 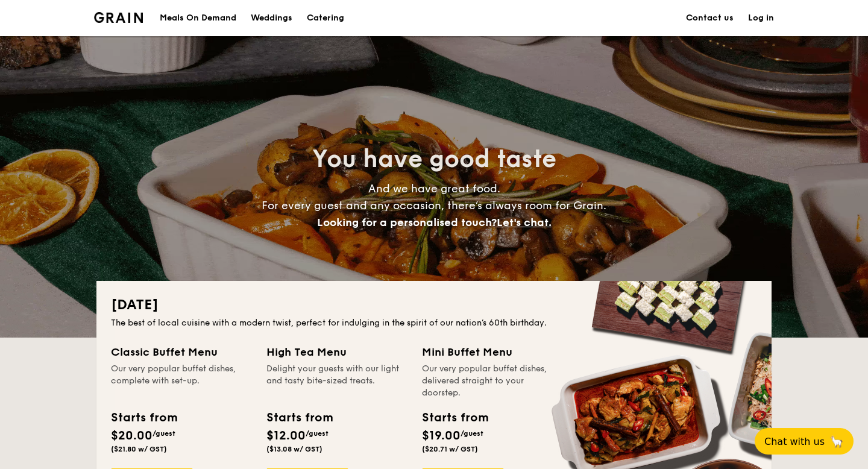 What do you see at coordinates (434, 323) in the screenshot?
I see `div: The best of local cuisine with a modern twist, perfect for indulging in the spirit of our nation’...` at bounding box center [434, 323].